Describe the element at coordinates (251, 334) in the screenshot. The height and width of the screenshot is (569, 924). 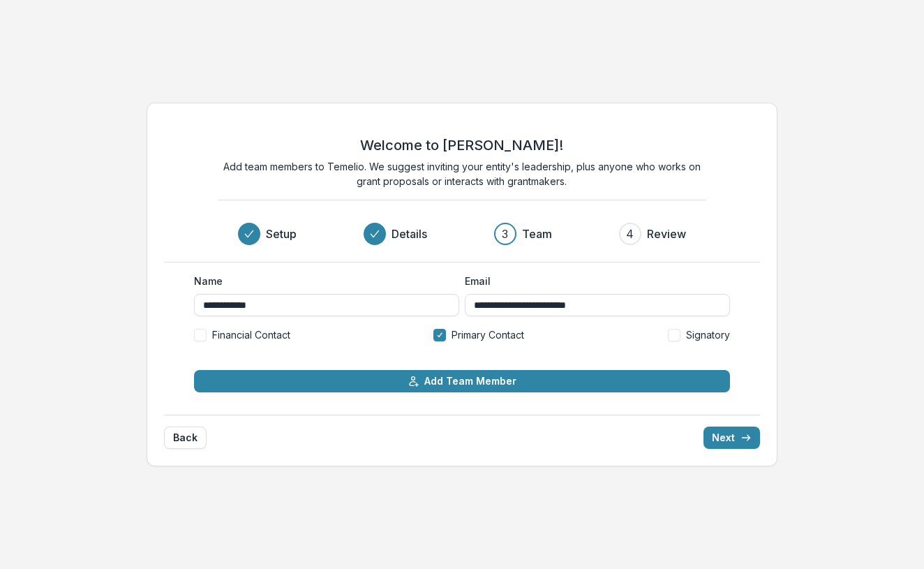
I see `span: Financial Contact` at that location.